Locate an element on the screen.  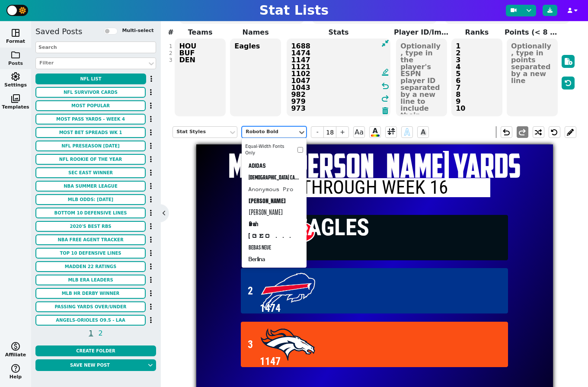
button: NFL Rookie of the Year is located at coordinates (90, 159).